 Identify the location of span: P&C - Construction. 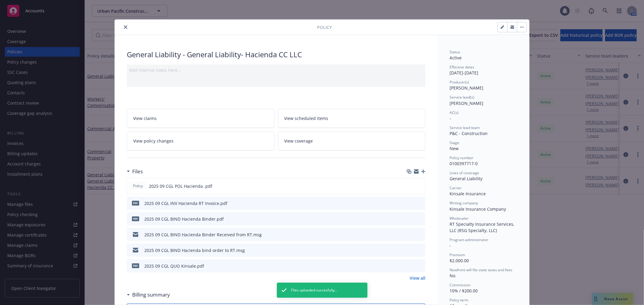
(469, 133).